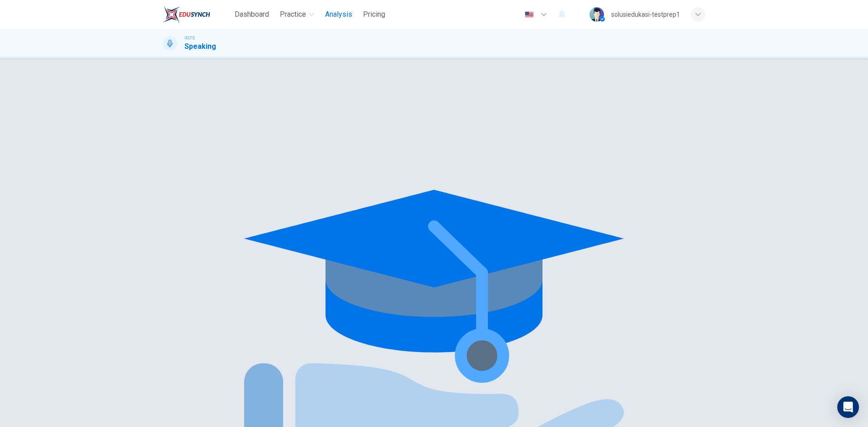  I want to click on span: Analysis, so click(338, 15).